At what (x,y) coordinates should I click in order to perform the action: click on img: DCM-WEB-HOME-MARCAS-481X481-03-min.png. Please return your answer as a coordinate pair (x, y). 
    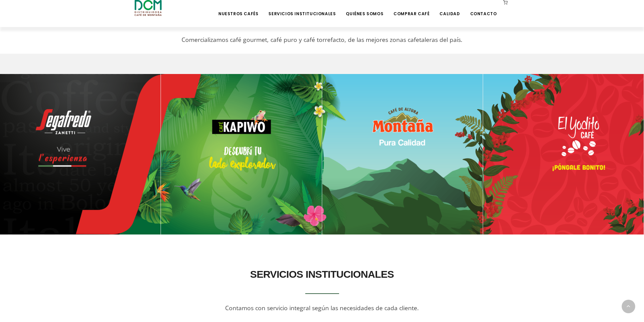
    Looking at the image, I should click on (402, 154).